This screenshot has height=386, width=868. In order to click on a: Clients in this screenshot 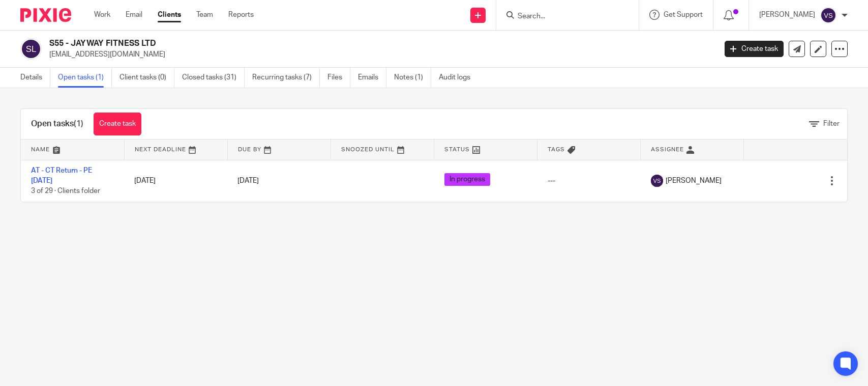, I will do `click(170, 15)`.